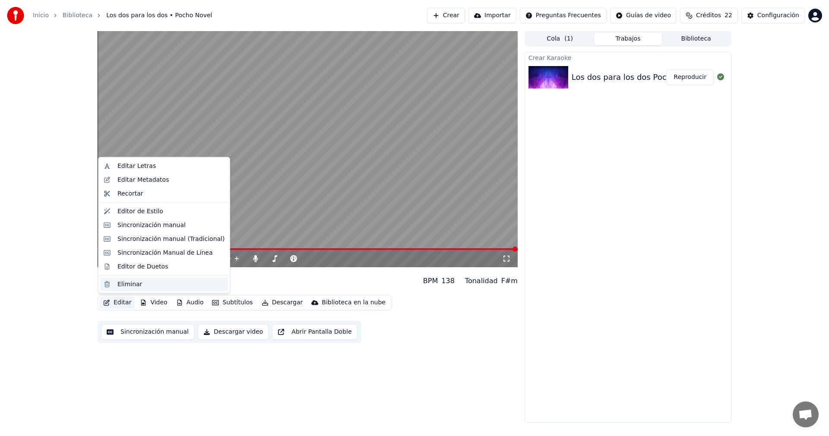  What do you see at coordinates (165, 253) in the screenshot?
I see `div: Sincronización Manual de Línea` at bounding box center [165, 253].